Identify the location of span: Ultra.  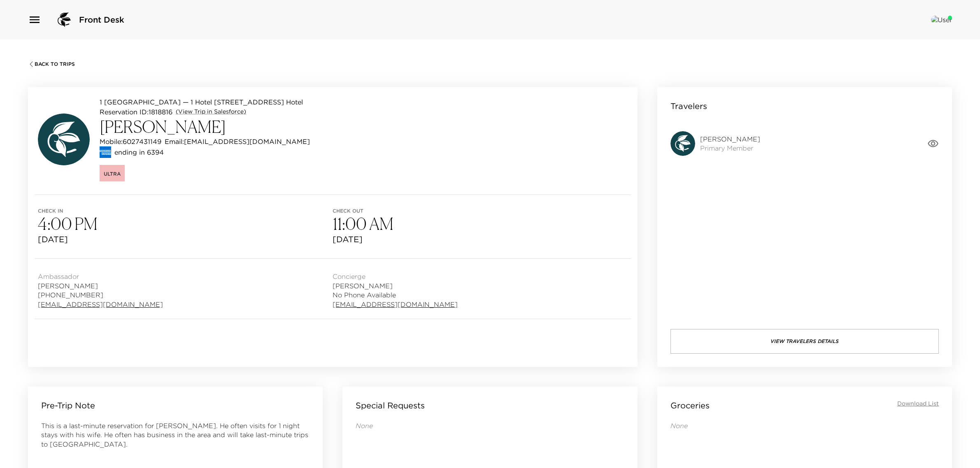
(112, 173).